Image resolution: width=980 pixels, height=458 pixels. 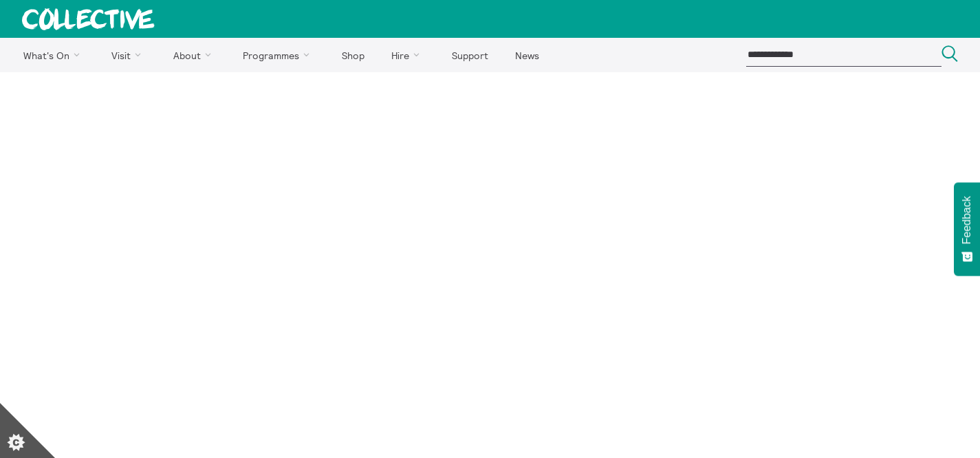 I want to click on a: Programmes, so click(x=279, y=55).